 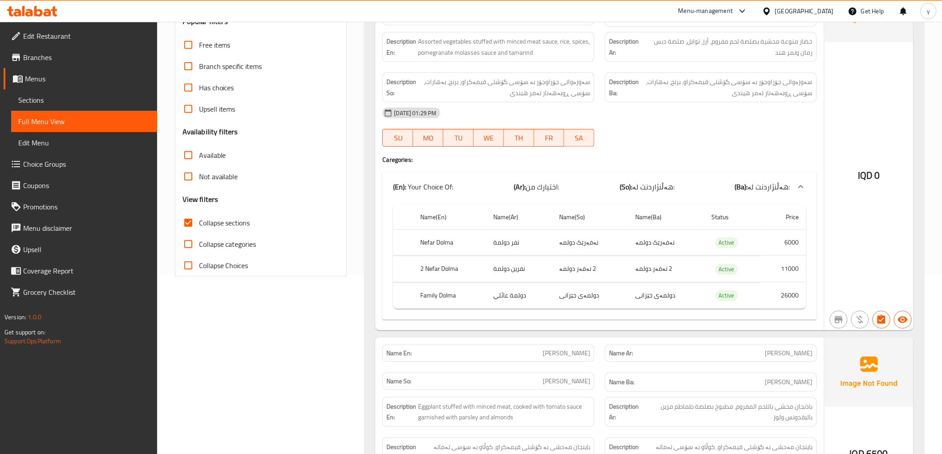 I want to click on span: Version:, so click(x=15, y=317).